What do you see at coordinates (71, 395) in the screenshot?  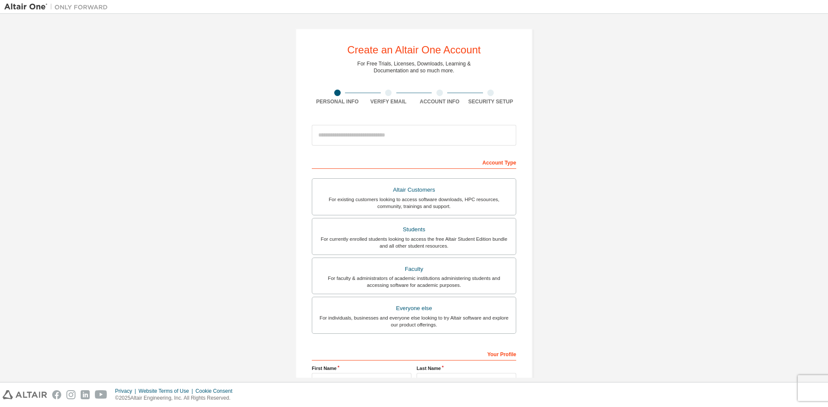 I see `img: instagram.svg` at bounding box center [71, 395].